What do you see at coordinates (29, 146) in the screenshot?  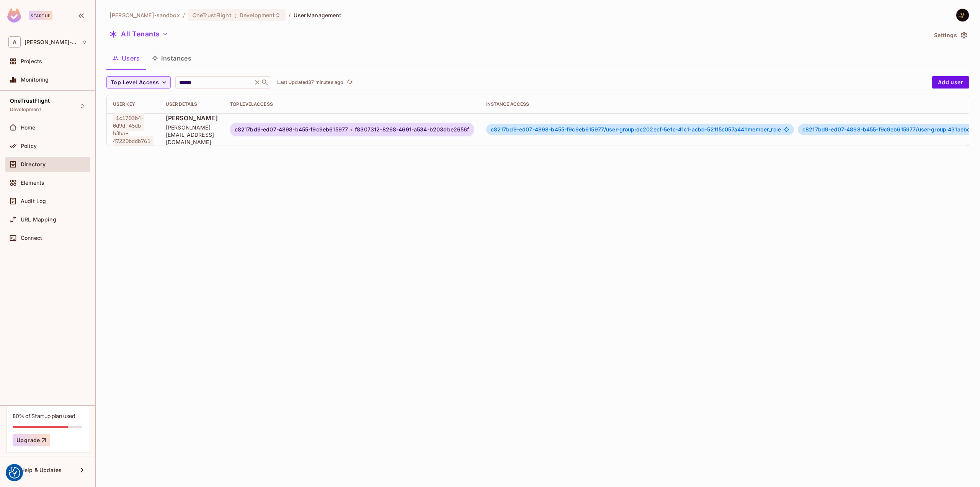 I see `span: Policy` at bounding box center [29, 146].